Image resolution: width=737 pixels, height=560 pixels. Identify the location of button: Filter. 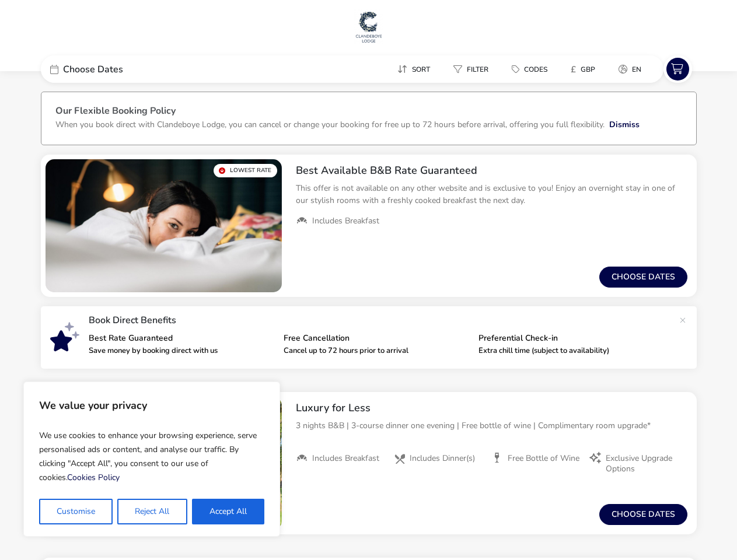
(470, 69).